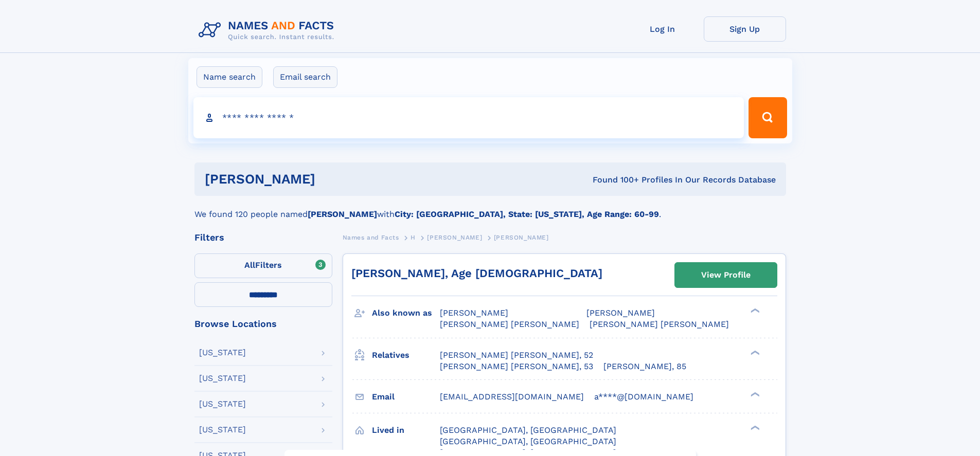 The width and height of the screenshot is (980, 456). Describe the element at coordinates (371, 237) in the screenshot. I see `a: Names and Facts` at that location.